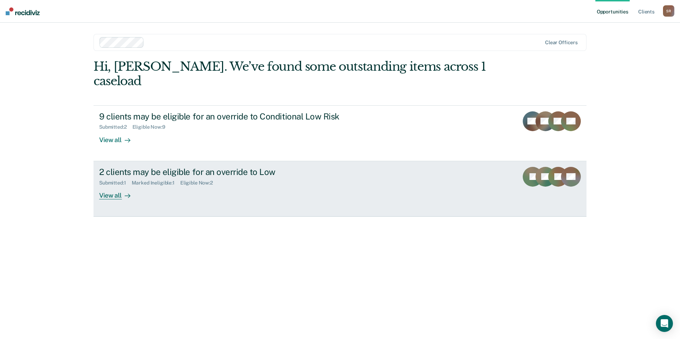 The image size is (680, 339). I want to click on div: 9 clients may be eligible for an override to Conditional Low Risk, so click(223, 116).